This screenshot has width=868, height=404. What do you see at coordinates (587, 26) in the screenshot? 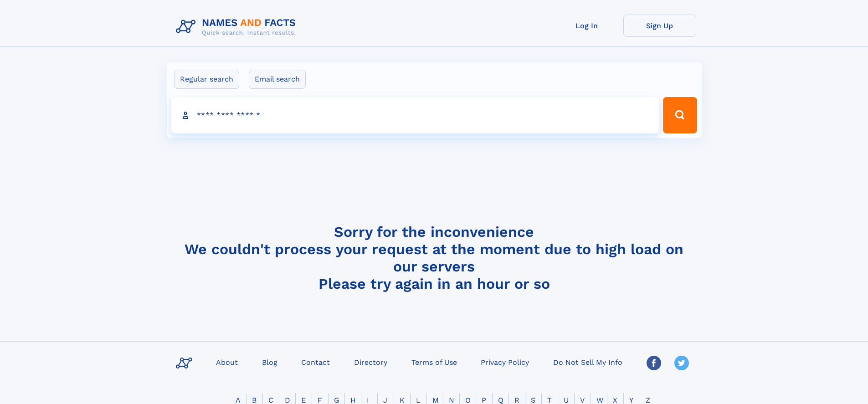
I see `a: Log In` at bounding box center [587, 26].